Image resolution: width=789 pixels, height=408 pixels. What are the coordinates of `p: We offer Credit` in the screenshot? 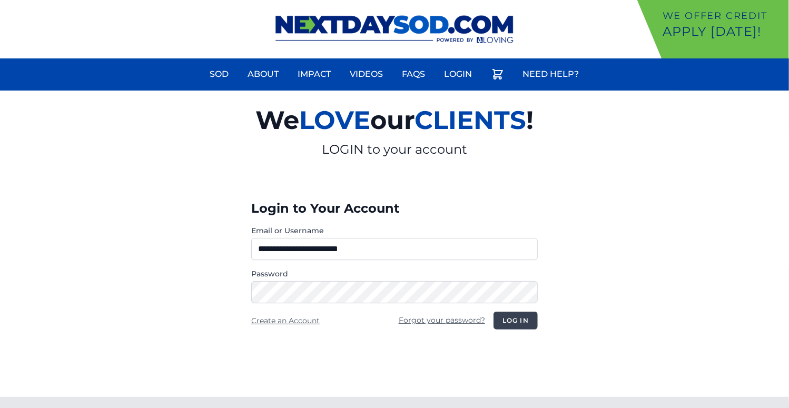 It's located at (724, 16).